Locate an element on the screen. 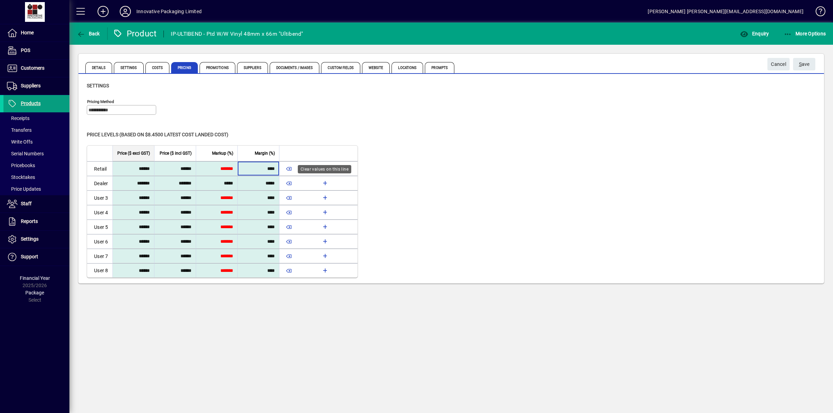  span: Price ($ excl GST) is located at coordinates (134, 153).